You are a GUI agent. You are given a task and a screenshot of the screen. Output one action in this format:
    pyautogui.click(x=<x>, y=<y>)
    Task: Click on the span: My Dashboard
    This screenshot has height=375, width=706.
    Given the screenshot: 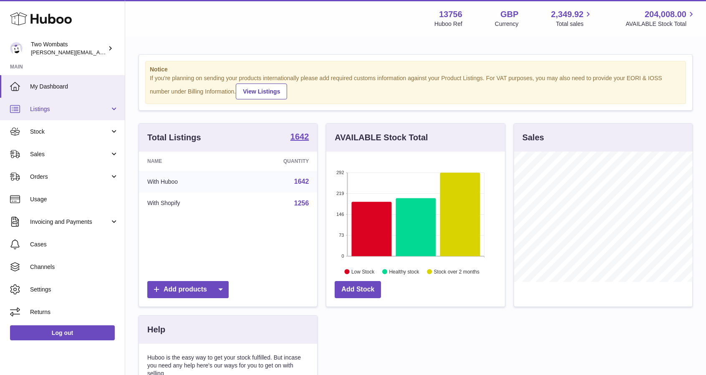 What is the action you would take?
    pyautogui.click(x=74, y=86)
    